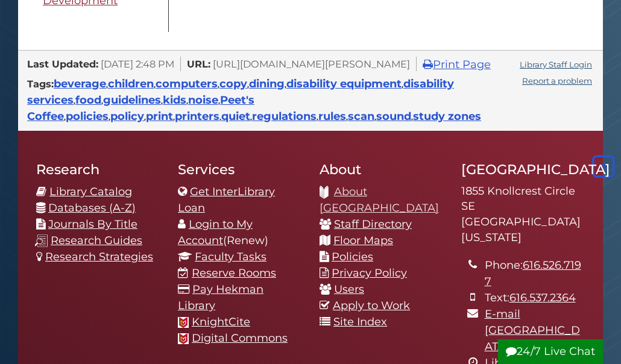 The height and width of the screenshot is (364, 621). I want to click on a: Journals By Title, so click(93, 224).